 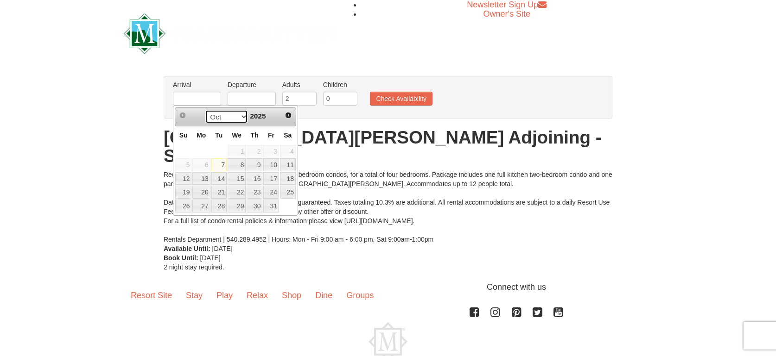 What do you see at coordinates (194, 267) in the screenshot?
I see `span: 2 night stay required.` at bounding box center [194, 267].